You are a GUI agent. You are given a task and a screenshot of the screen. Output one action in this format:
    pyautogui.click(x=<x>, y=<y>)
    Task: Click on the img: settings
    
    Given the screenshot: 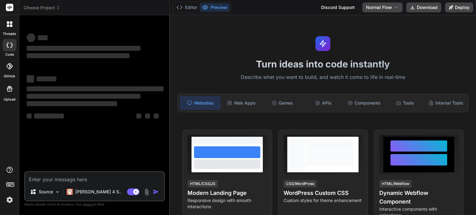 What is the action you would take?
    pyautogui.click(x=10, y=200)
    